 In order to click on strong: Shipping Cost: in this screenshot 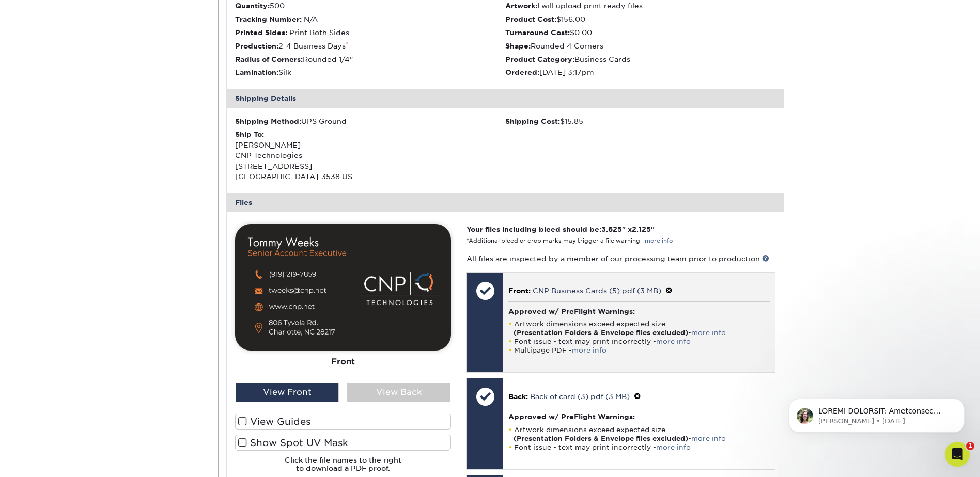, I will do `click(533, 121)`.